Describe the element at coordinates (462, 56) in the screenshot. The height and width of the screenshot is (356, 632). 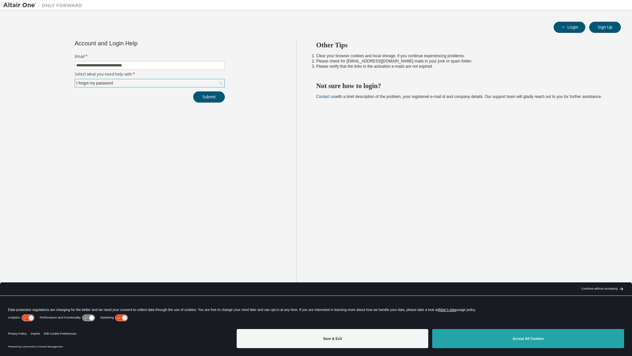
I see `li: Clear your browser cookies and local storage, if you continue experiencing problems.` at that location.